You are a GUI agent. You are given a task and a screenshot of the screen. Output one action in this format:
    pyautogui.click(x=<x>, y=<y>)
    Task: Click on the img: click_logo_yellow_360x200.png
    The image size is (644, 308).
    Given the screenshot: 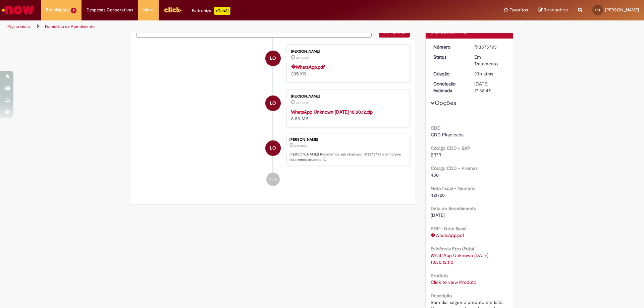 What is the action you would take?
    pyautogui.click(x=173, y=10)
    